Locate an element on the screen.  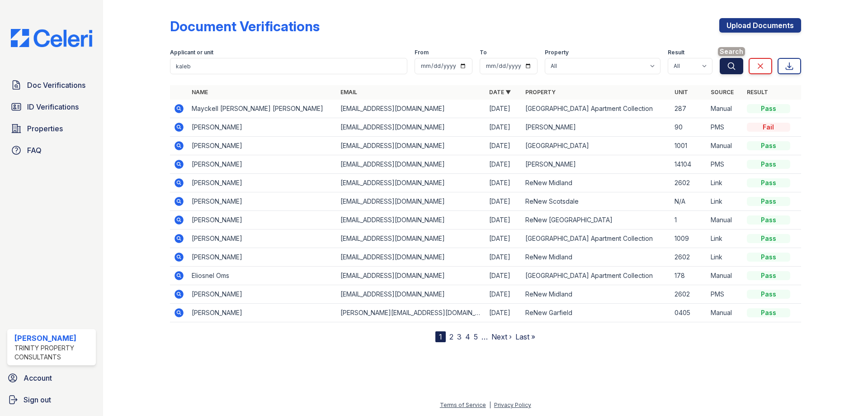
div: Document Verifications is located at coordinates (245, 27).